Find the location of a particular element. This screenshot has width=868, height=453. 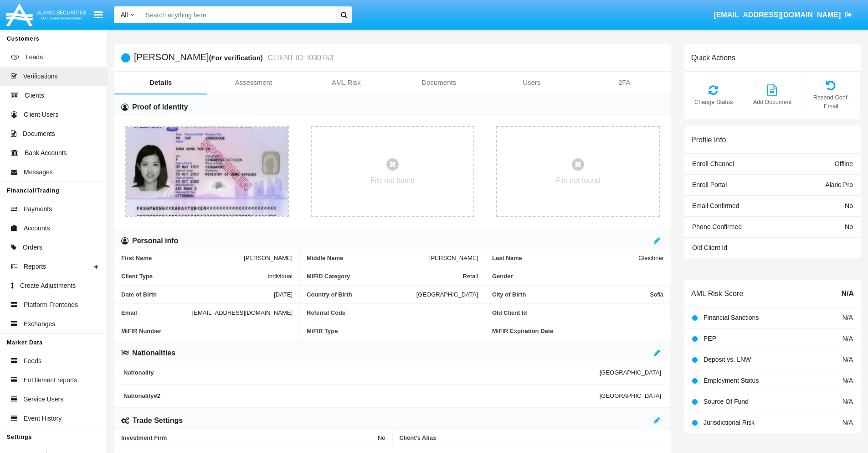

span: Documents is located at coordinates (38, 134).